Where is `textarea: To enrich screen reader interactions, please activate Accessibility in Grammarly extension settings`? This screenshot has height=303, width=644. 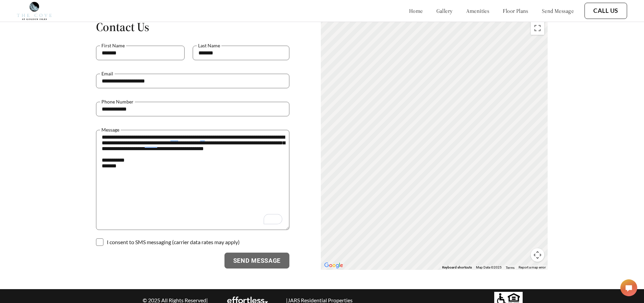
textarea: To enrich screen reader interactions, please activate Accessibility in Grammarly extension settings is located at coordinates (192, 180).